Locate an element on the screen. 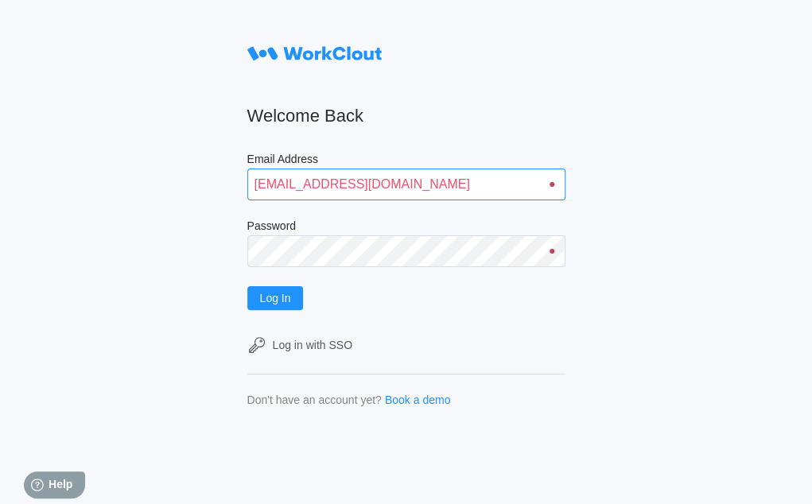  label: Password is located at coordinates (406, 227).